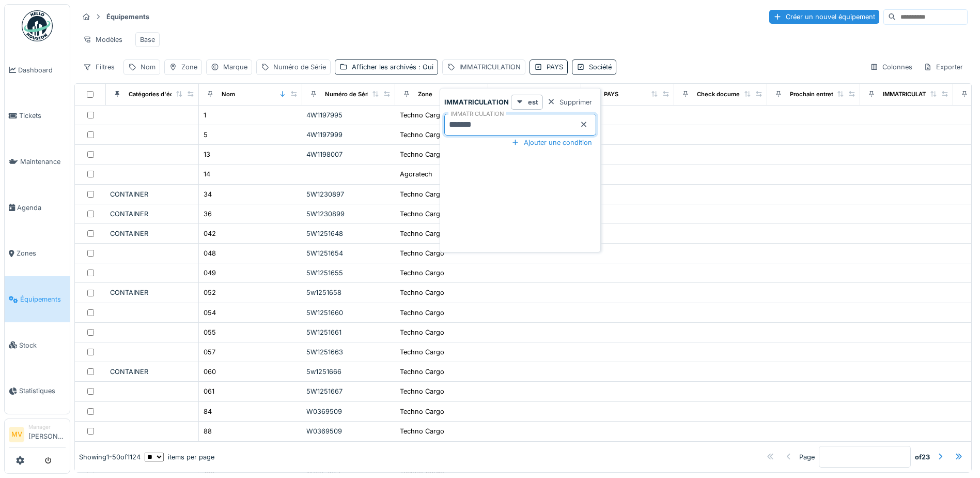  What do you see at coordinates (210, 273) in the screenshot?
I see `div: 049` at bounding box center [210, 273].